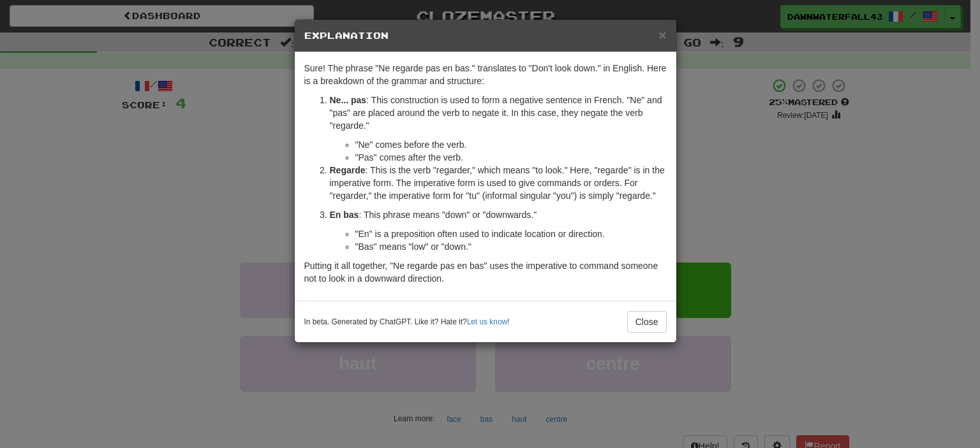 This screenshot has width=980, height=448. I want to click on strong: Regarde, so click(348, 170).